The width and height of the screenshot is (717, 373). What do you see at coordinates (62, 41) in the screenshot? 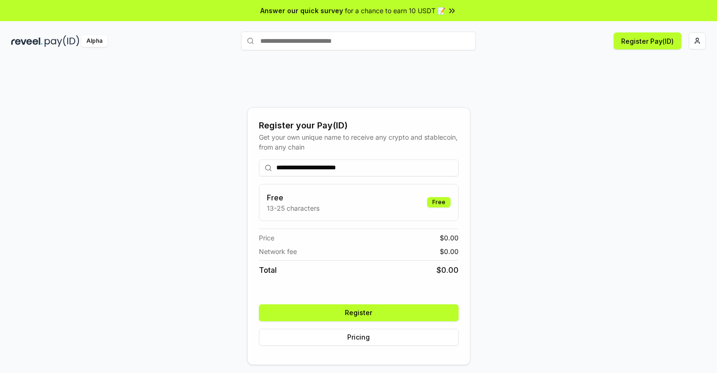
I see `img: pay_id` at bounding box center [62, 41].